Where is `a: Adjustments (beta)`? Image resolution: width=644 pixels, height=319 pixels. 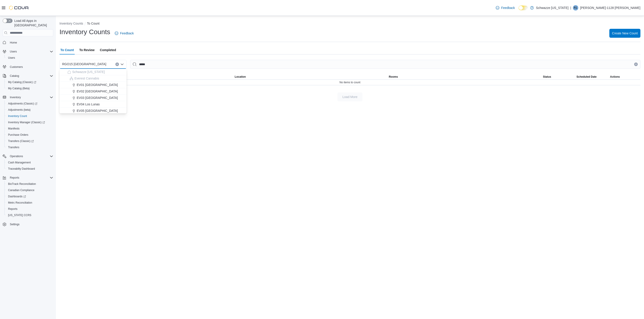 a: Adjustments (beta) is located at coordinates (20, 110).